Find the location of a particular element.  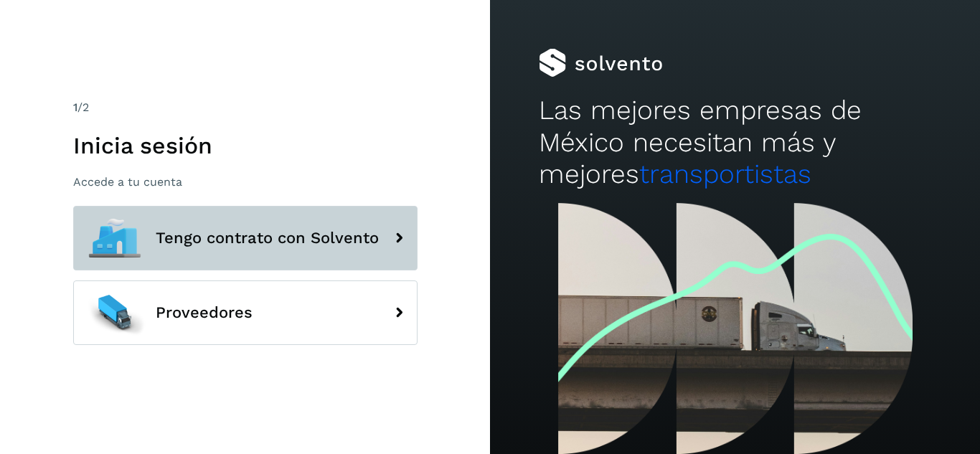

div: /2 is located at coordinates (246, 108).